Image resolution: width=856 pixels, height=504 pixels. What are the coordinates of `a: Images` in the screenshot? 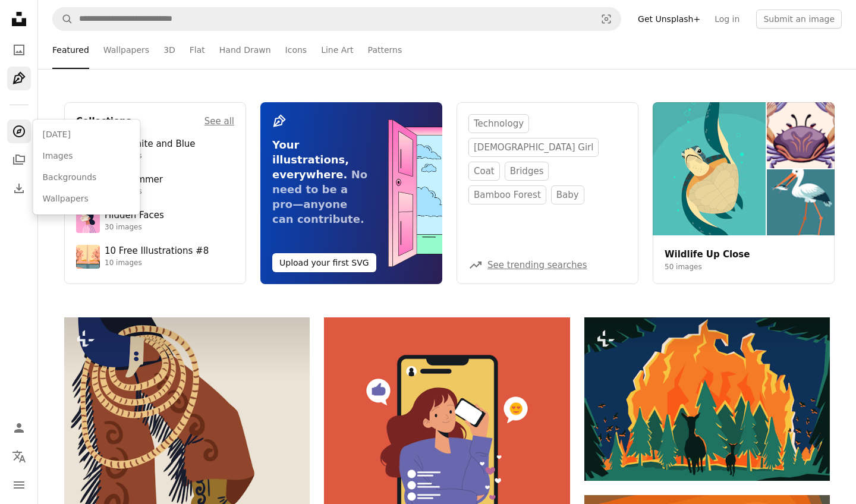 It's located at (86, 157).